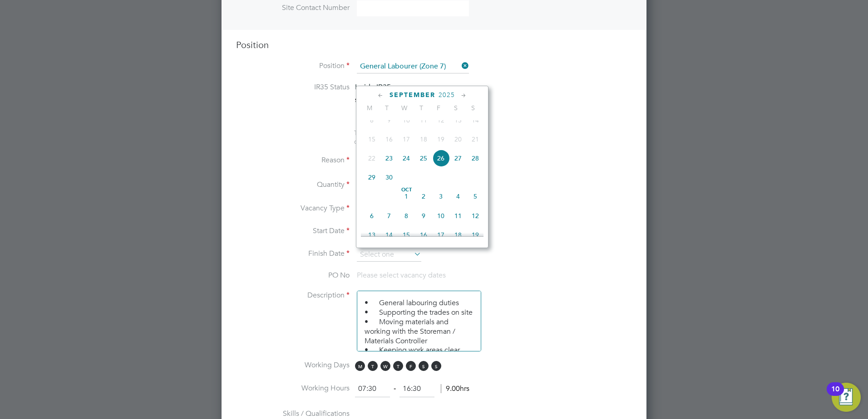 This screenshot has height=419, width=868. What do you see at coordinates (401, 275) in the screenshot?
I see `span: Please select vacancy dates` at bounding box center [401, 275].